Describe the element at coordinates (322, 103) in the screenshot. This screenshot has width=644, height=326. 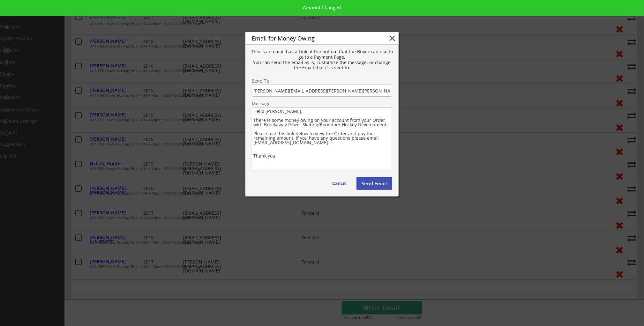
I see `div: Message` at that location.